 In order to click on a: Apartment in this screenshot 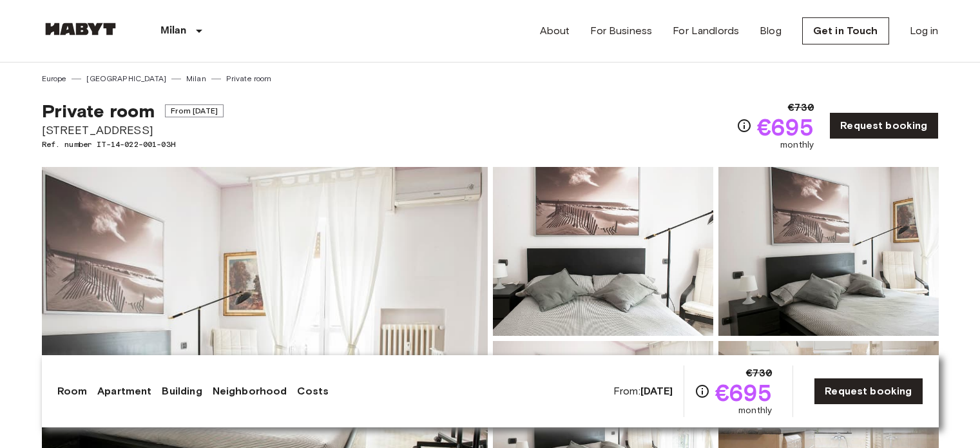, I will do `click(124, 391)`.